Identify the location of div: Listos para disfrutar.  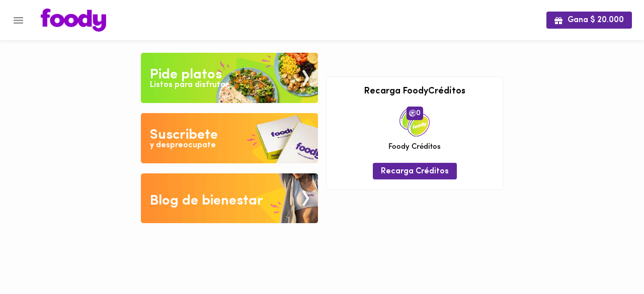
(189, 85).